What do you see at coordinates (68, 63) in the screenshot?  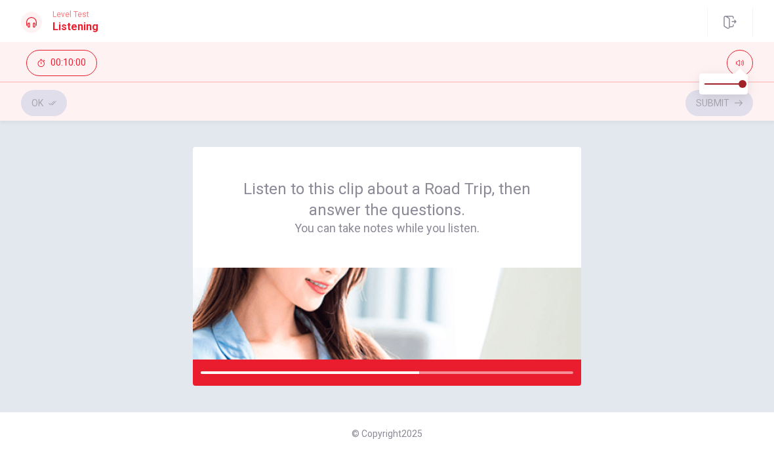 I see `span: 00:10:00` at bounding box center [68, 63].